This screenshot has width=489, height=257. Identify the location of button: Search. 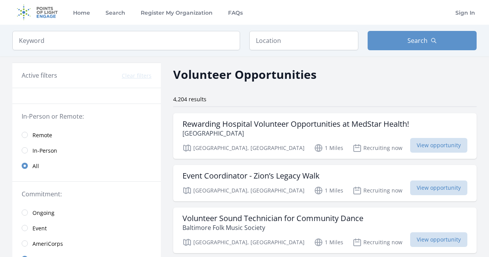
(422, 41).